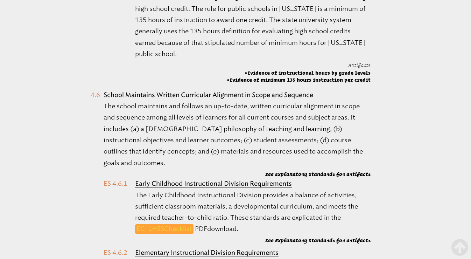  What do you see at coordinates (208, 95) in the screenshot?
I see `b: School Maintains Written Curricular Alignment in Scope and Sequence` at bounding box center [208, 95].